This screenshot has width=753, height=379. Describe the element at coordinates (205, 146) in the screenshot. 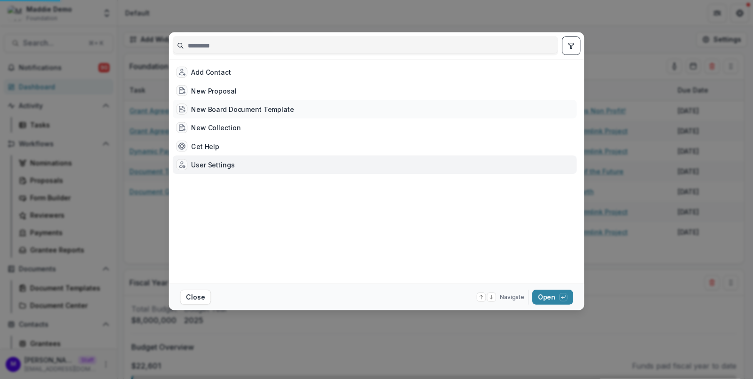

I see `div: Get Help` at that location.